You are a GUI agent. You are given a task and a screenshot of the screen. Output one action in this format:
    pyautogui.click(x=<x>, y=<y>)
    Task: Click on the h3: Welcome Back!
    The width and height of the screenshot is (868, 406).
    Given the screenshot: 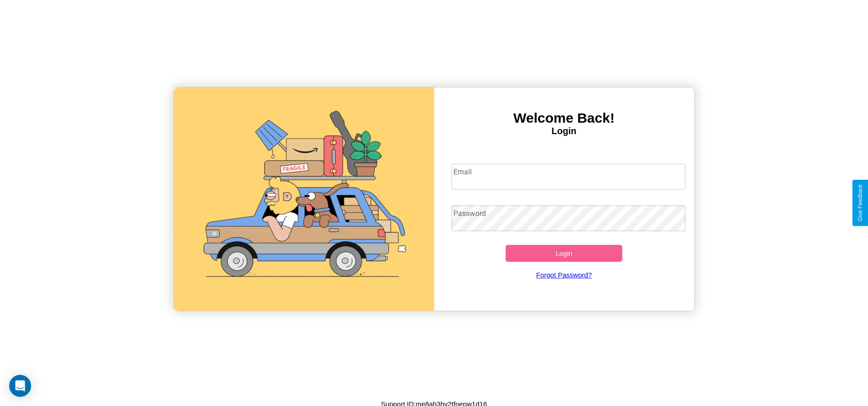 What is the action you would take?
    pyautogui.click(x=564, y=118)
    